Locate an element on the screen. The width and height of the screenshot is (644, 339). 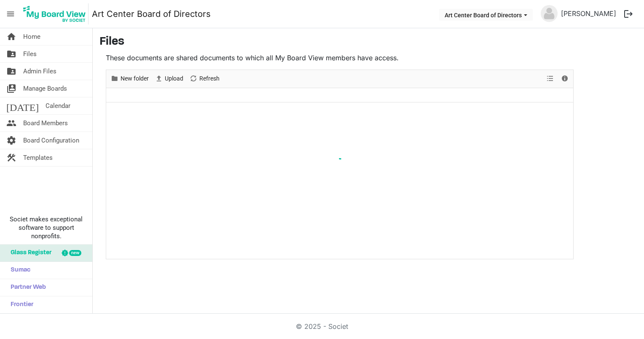
span: Admin Files is located at coordinates (40, 71).